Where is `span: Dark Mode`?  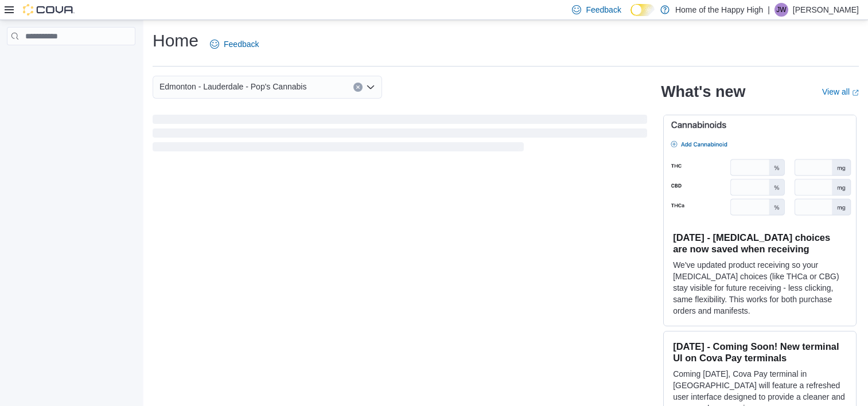
span: Dark Mode is located at coordinates (630, 16).